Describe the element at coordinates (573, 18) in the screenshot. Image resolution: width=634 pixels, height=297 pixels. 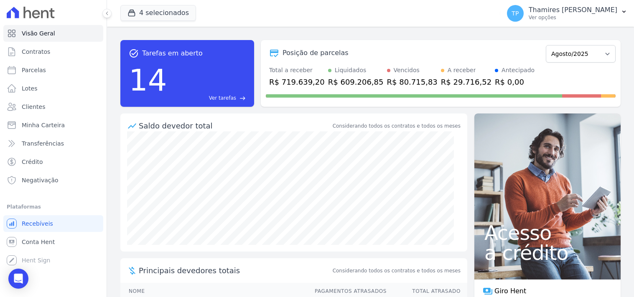
I see `p: Ver opções` at that location.